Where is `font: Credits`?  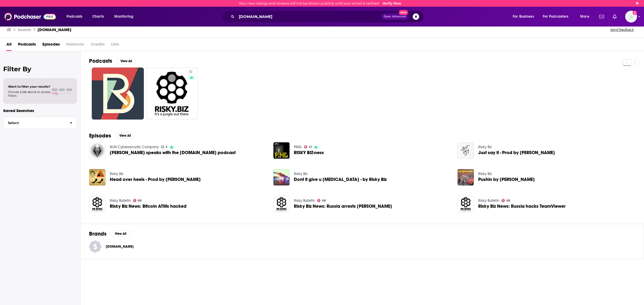 font: Credits is located at coordinates (98, 44).